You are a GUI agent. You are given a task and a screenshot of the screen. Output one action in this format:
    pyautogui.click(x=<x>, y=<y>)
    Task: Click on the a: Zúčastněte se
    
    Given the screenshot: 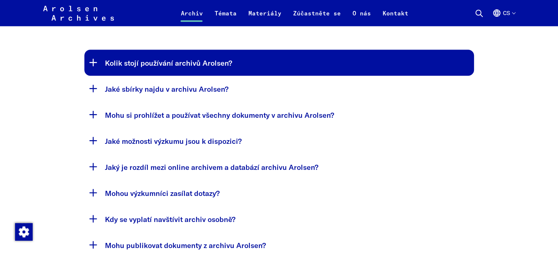 What is the action you would take?
    pyautogui.click(x=317, y=18)
    